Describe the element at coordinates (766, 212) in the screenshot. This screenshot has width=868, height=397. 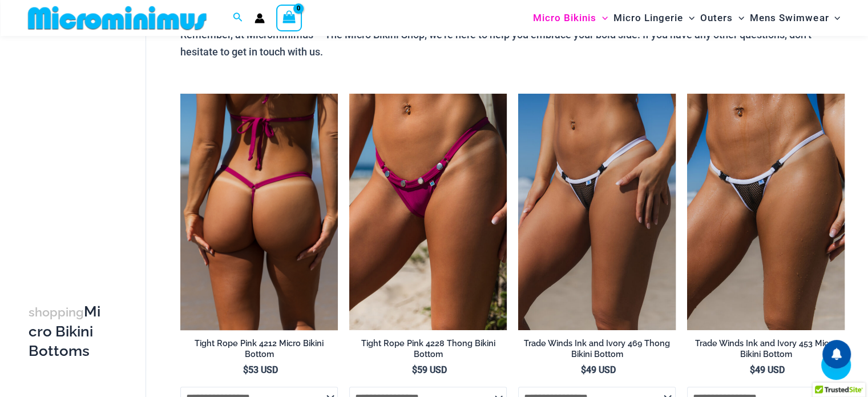
I see `a: Tradewinds Ink and Ivory 317 Tri Top 453 Micro 03Tradewinds Ink and Ivory 317 Tri Top 453 Micro 0...` at that location.